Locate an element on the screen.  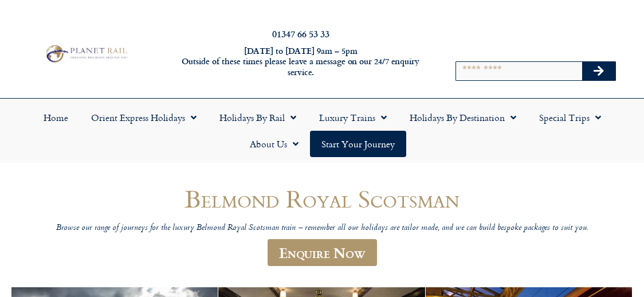
a: Home is located at coordinates (56, 118).